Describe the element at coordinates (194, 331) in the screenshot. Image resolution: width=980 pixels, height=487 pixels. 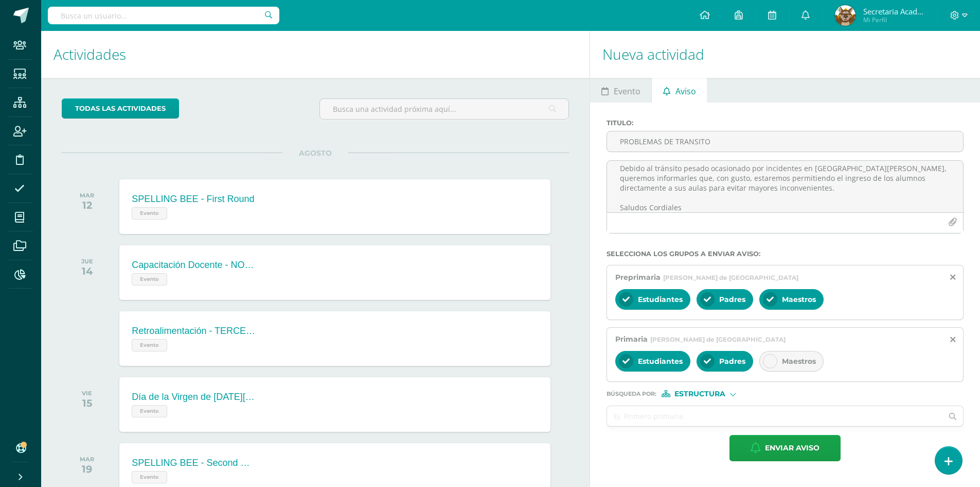
I see `div: Retroalimentación - TERCER BIMESTRE - VIRTUAL` at that location.